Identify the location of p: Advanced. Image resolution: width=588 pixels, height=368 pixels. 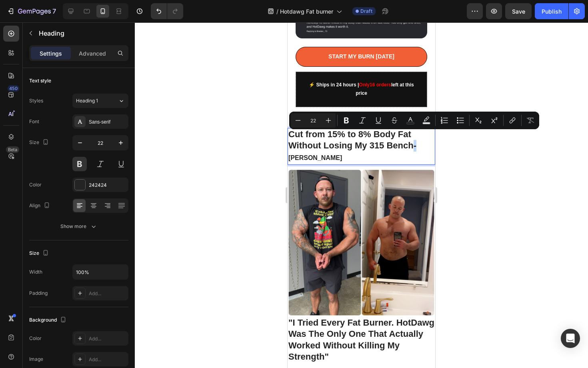
(92, 53).